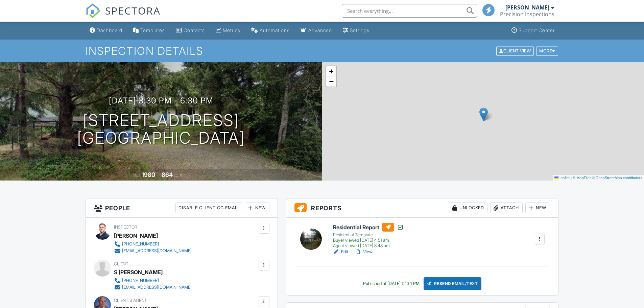 The image size is (644, 308). Describe the element at coordinates (617, 178) in the screenshot. I see `a: © OpenStreetMap contributors` at that location.